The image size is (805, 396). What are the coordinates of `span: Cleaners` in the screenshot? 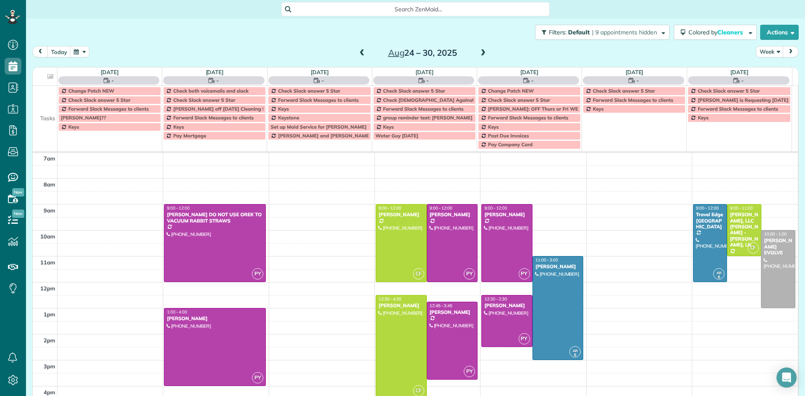 It's located at (731, 32).